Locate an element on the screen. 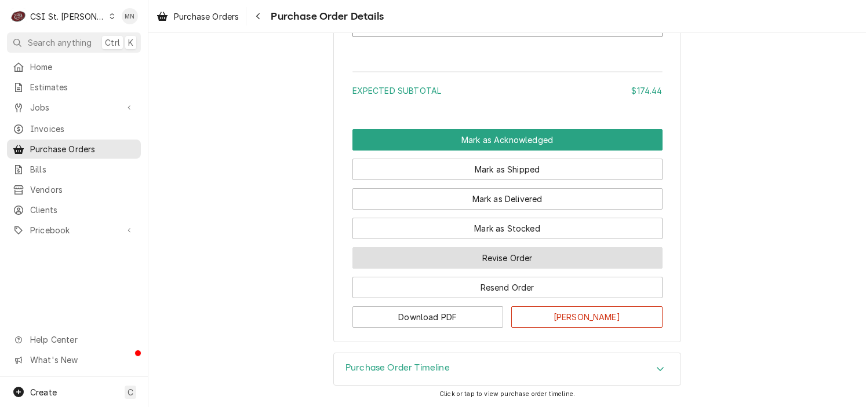 The height and width of the screenshot is (407, 866). span: Invoices is located at coordinates (82, 129).